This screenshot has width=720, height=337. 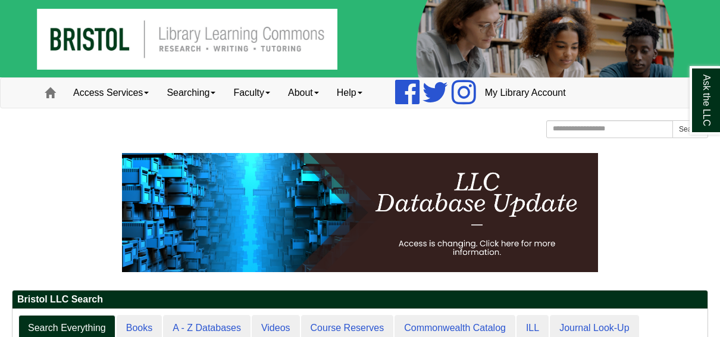 What do you see at coordinates (526, 93) in the screenshot?
I see `a: My Library Account` at bounding box center [526, 93].